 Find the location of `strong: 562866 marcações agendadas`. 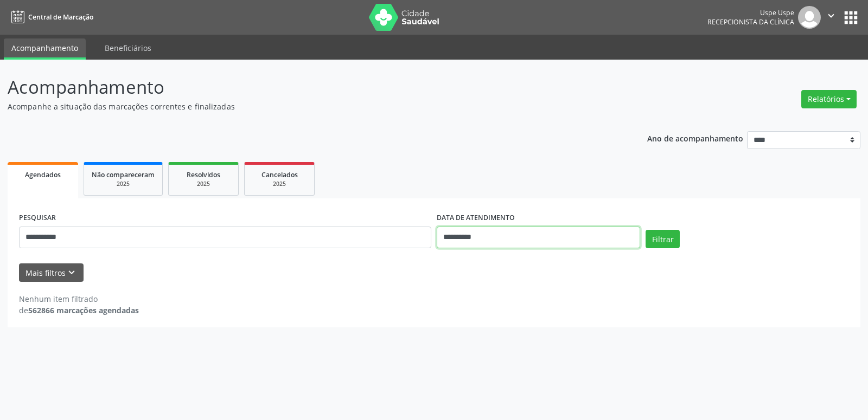

strong: 562866 marcações agendadas is located at coordinates (84, 310).